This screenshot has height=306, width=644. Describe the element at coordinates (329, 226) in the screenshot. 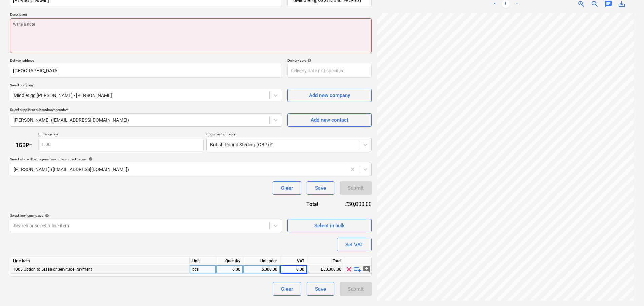

I see `div: Select in bulk` at that location.